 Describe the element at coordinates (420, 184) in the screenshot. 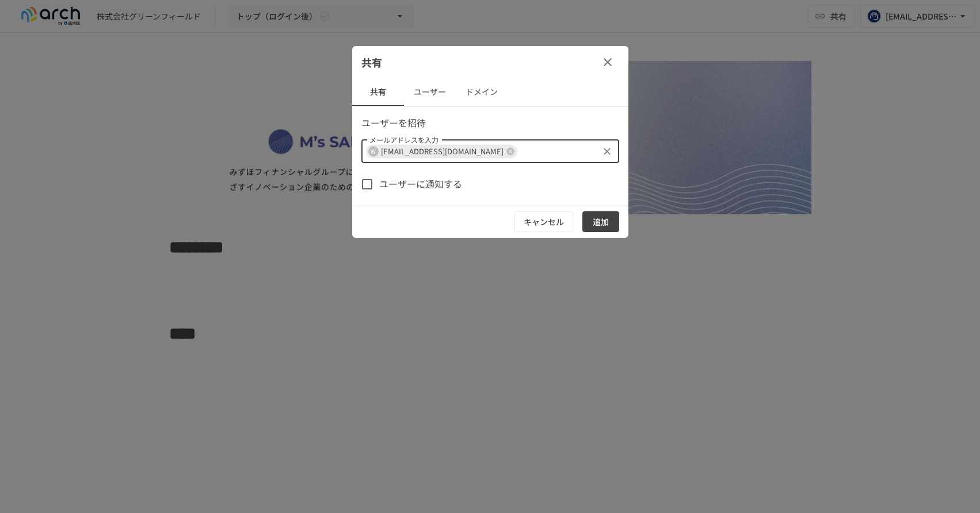

I see `span: ユーザーに通知する` at that location.